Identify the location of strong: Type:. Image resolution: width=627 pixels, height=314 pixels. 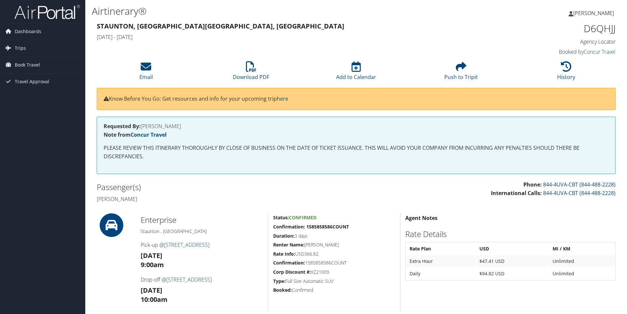
(279, 281).